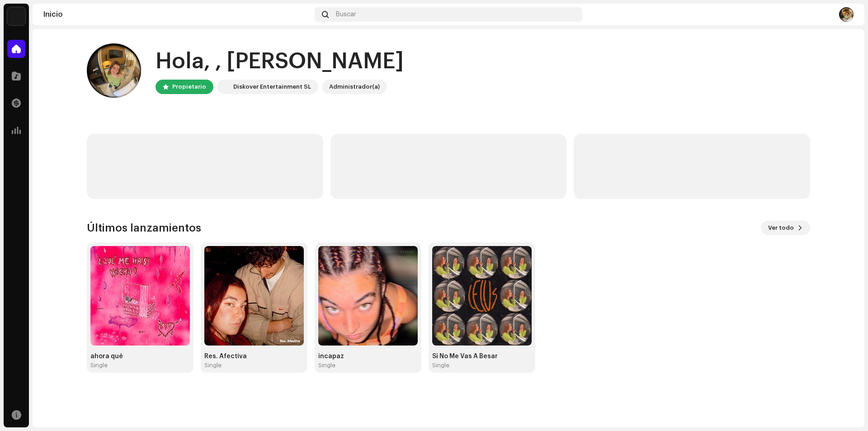  What do you see at coordinates (254, 296) in the screenshot?
I see `img: cecd12a4-41e8-4425-8557-4d3aae248c10` at bounding box center [254, 296].